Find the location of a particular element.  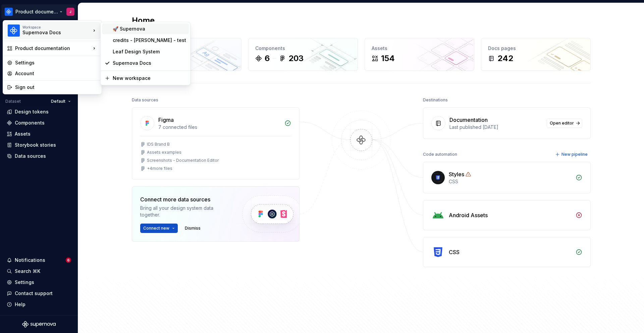

div: Settings is located at coordinates (56, 63).